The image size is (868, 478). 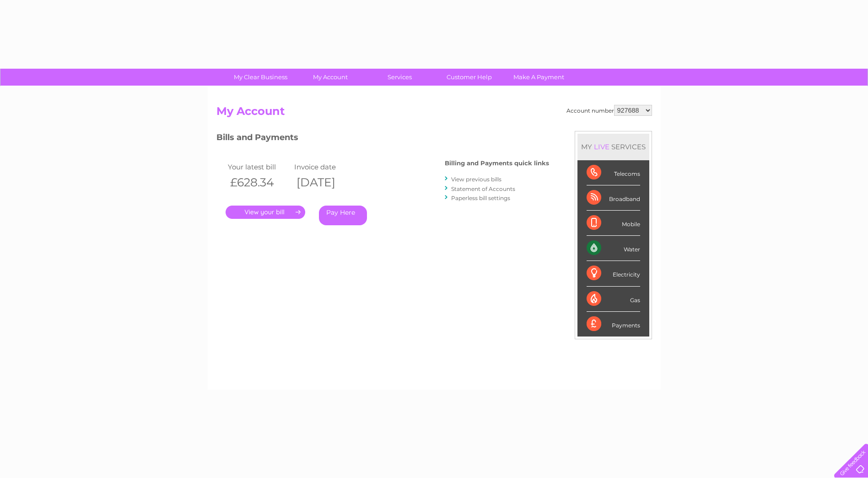 I want to click on h2: My Account, so click(x=434, y=113).